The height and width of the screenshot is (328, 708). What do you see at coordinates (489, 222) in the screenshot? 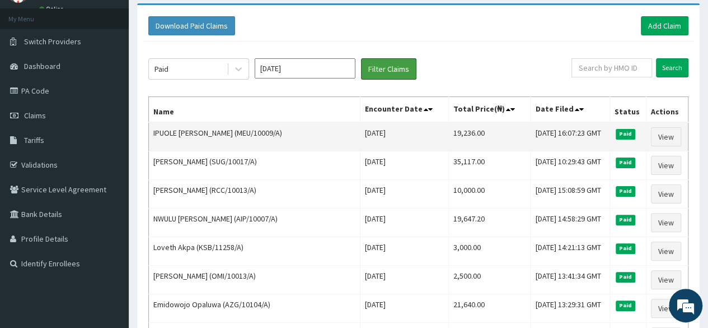
I see `td: 19,647.20` at bounding box center [489, 222].